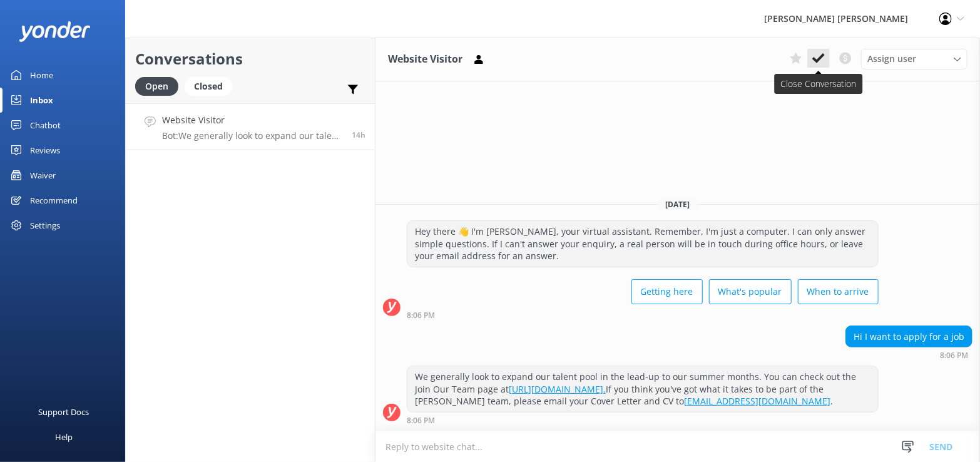 The height and width of the screenshot is (462, 980). Describe the element at coordinates (208, 87) in the screenshot. I see `div: Closed` at that location.